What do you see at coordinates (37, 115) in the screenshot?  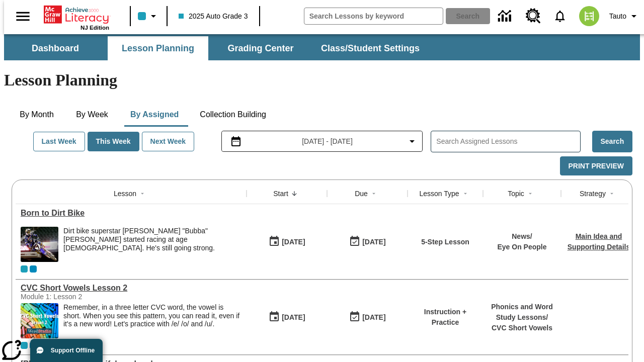 I see `button: By Month` at bounding box center [37, 115].